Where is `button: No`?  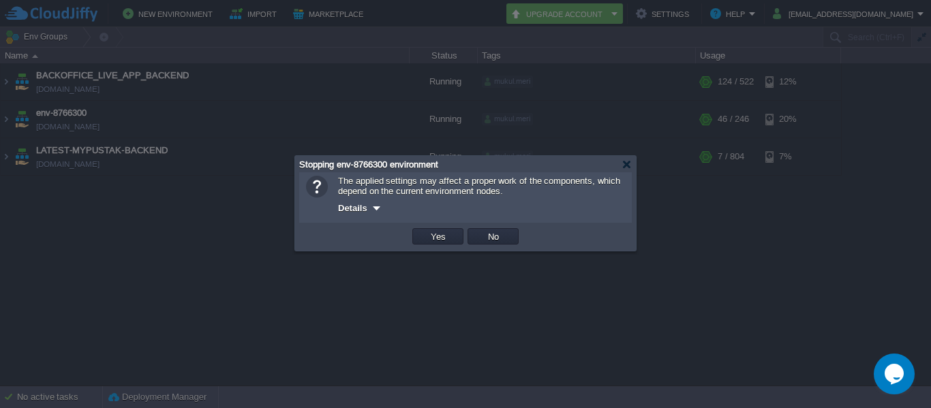
button: No is located at coordinates (493, 236).